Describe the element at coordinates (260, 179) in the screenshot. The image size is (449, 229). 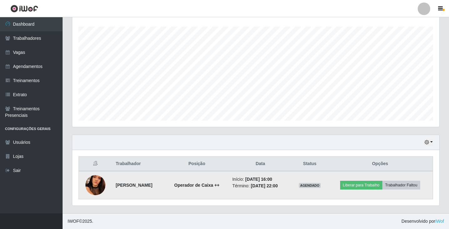
I see `li: Início:` at that location.